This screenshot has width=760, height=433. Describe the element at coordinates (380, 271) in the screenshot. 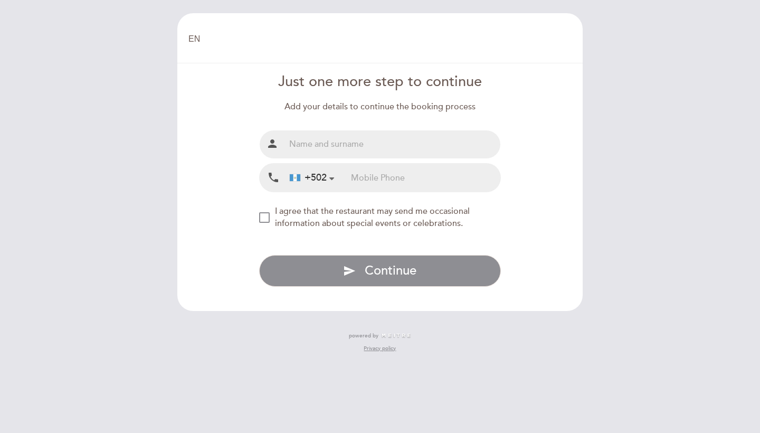

I see `button: send Continue` at that location.